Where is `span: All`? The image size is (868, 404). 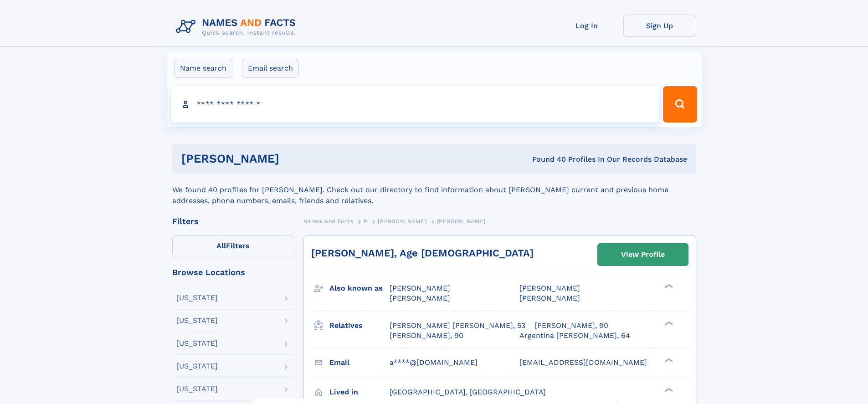 span: All is located at coordinates (221, 246).